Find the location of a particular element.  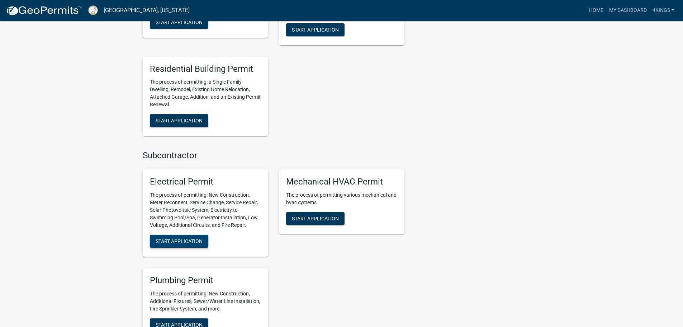

p: The process of permitting: New Construction, Meter Reconnect, Service Change, Service Repair, Sol... is located at coordinates (205, 210).